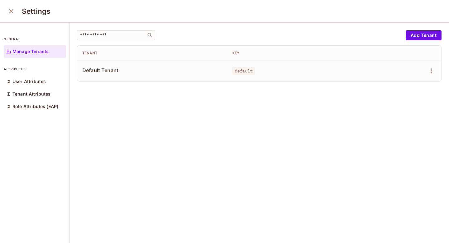 The width and height of the screenshot is (449, 243). What do you see at coordinates (31, 51) in the screenshot?
I see `p: Manage Tenants` at bounding box center [31, 51].